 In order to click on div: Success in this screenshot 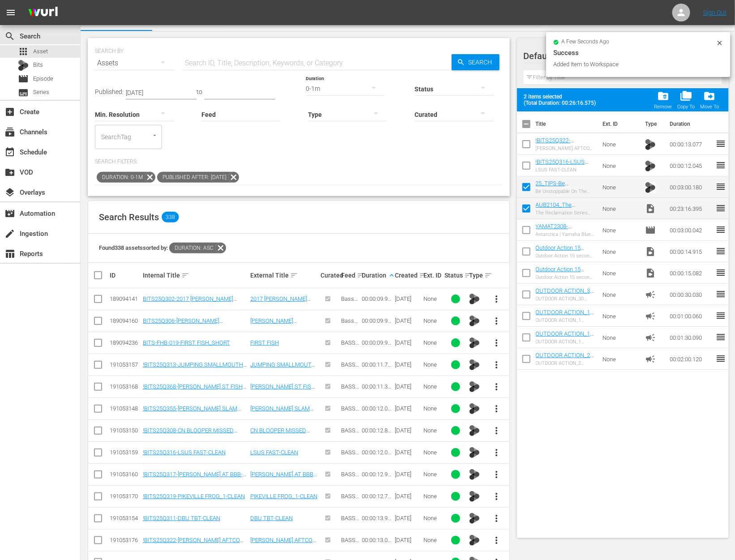, I will do `click(638, 53)`.